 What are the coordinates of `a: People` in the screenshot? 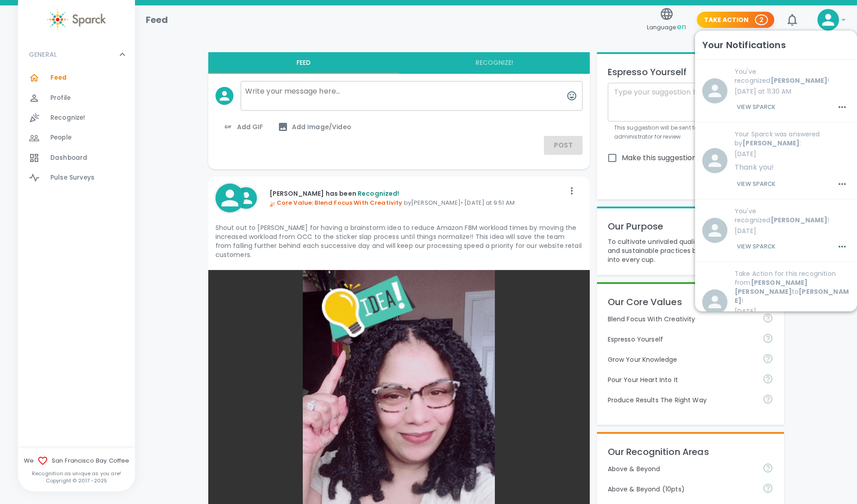 It's located at (77, 138).